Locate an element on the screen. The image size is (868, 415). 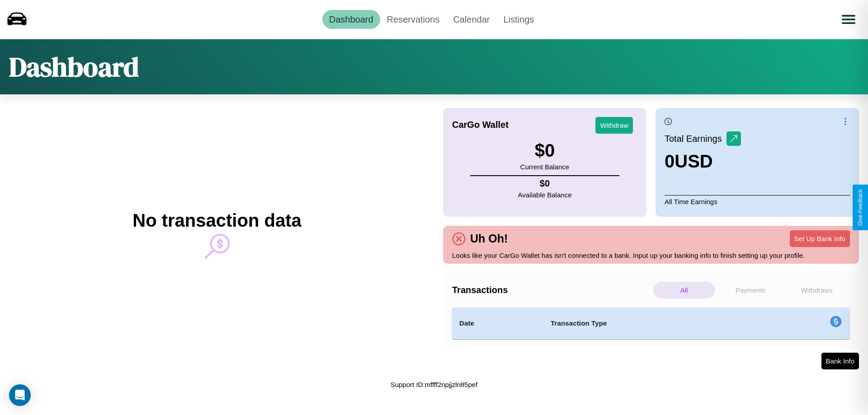
div: Give Feedback is located at coordinates (860, 207).